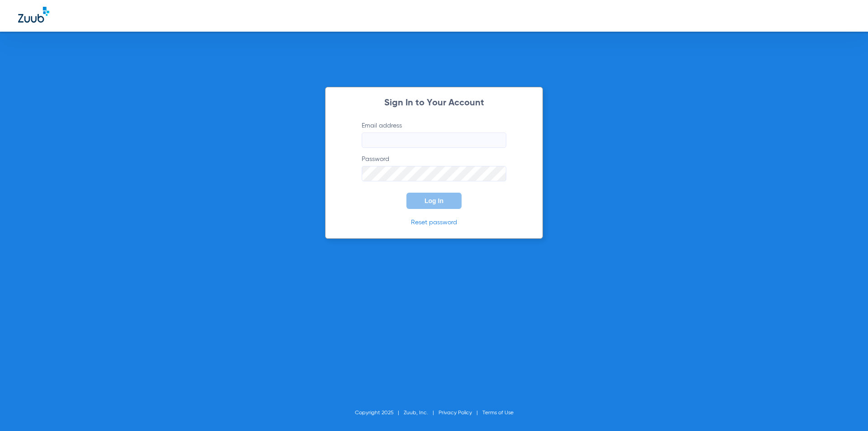 The image size is (868, 431). Describe the element at coordinates (434, 140) in the screenshot. I see `input: Email address` at that location.